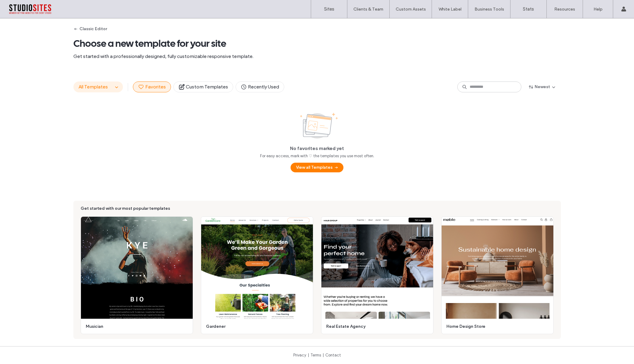 The image size is (634, 364). I want to click on span: Terms, so click(316, 355).